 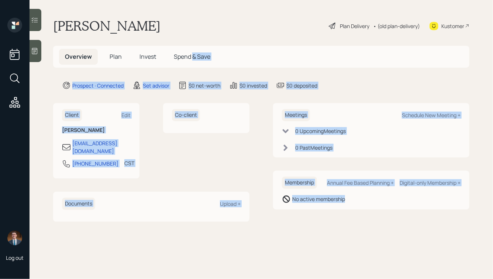 What do you see at coordinates (15, 257) in the screenshot?
I see `div: Log out` at bounding box center [15, 257].